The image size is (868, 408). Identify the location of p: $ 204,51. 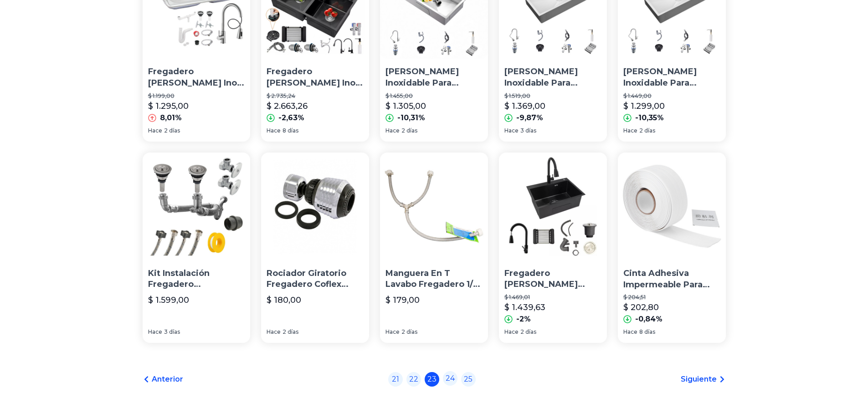
(672, 298).